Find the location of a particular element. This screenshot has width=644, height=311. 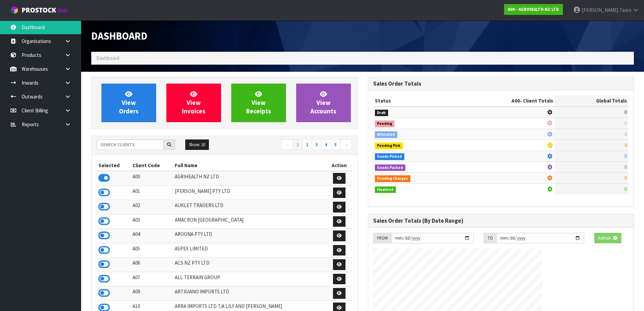

td: AGRIHEALTH NZ LTD is located at coordinates (250, 178).